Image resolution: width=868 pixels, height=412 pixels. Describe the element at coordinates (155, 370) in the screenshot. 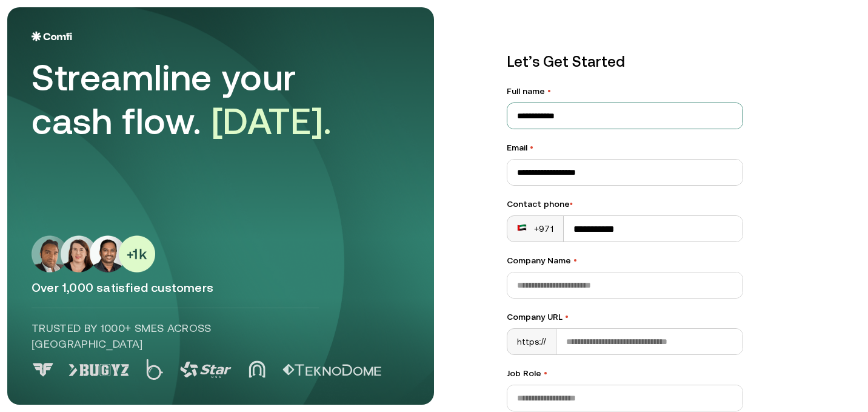

I see `img: Logo 2` at that location.